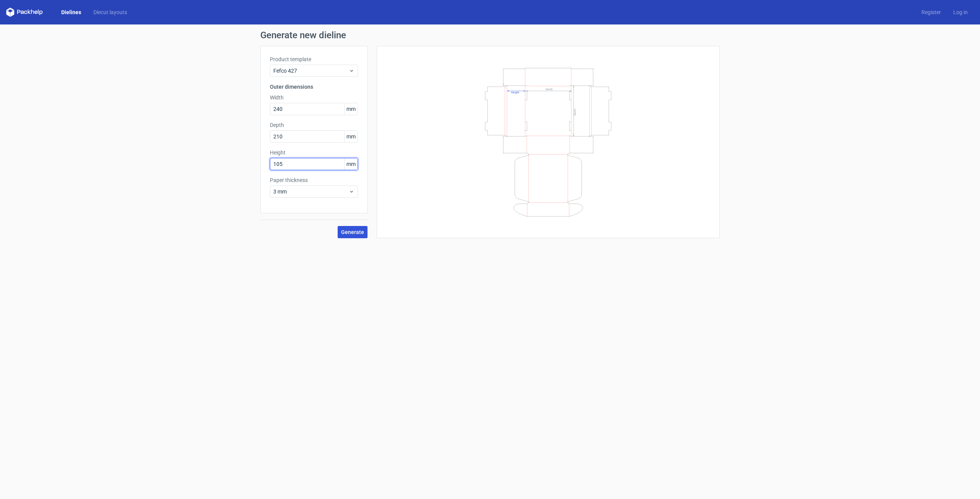 The image size is (980, 499). I want to click on a: Dielines, so click(71, 12).